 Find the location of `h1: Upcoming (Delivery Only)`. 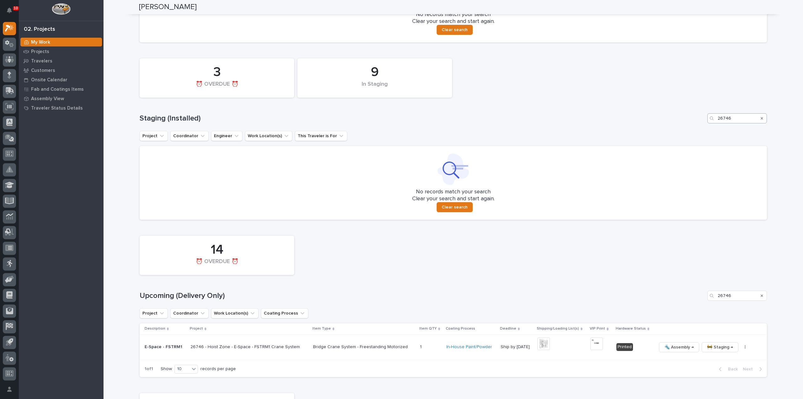

h1: Upcoming (Delivery Only) is located at coordinates (422, 295).